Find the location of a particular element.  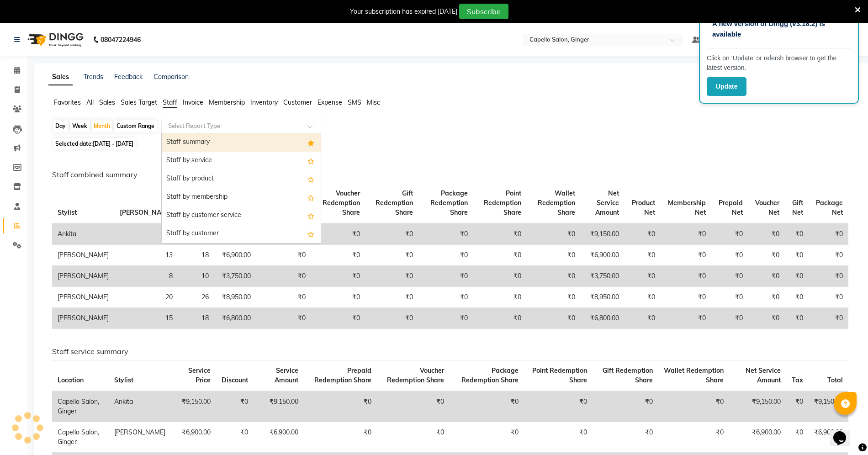

td: Capello Salon, Ginger is located at coordinates (80, 406).